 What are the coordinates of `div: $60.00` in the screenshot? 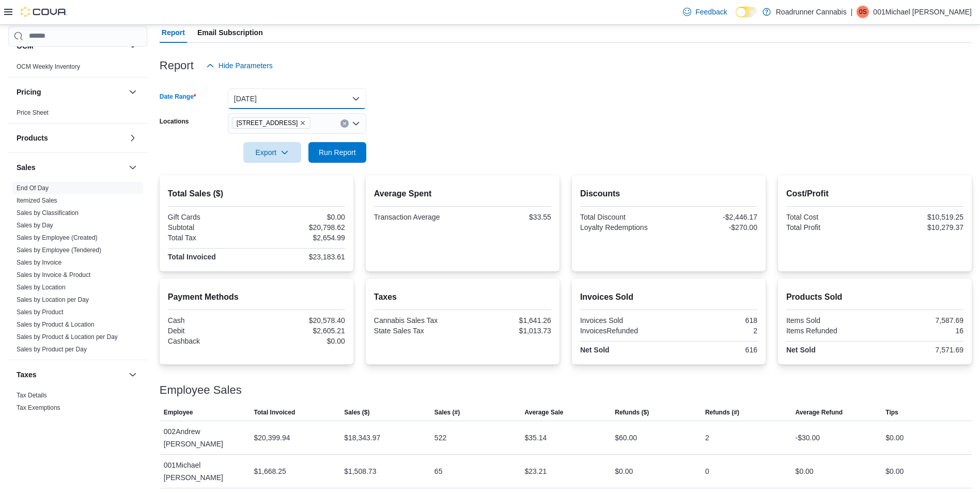 It's located at (625, 437).